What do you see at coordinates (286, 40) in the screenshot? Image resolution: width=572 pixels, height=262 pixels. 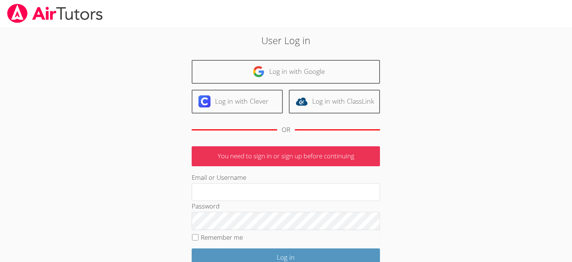 I see `h2: User Log in` at bounding box center [286, 40].